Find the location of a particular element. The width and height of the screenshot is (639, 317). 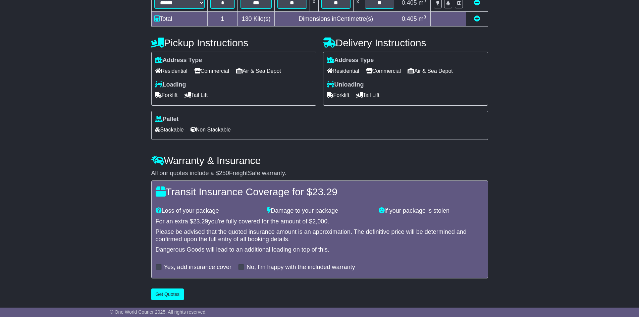

a: Add new item is located at coordinates (477, 19).